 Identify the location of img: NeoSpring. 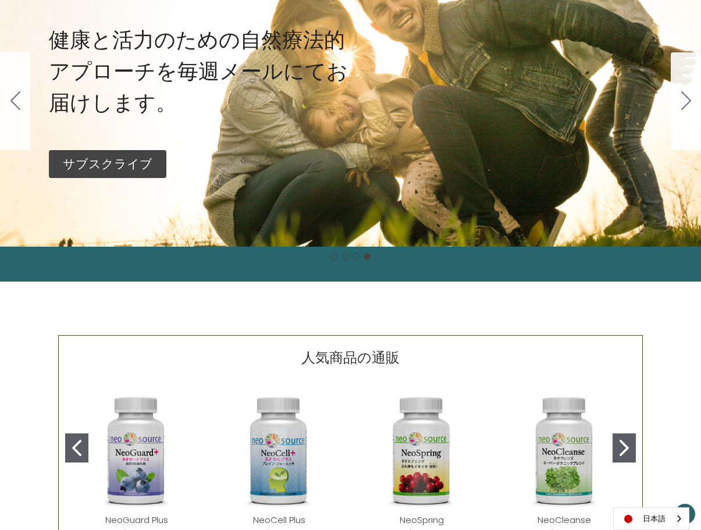
(421, 451).